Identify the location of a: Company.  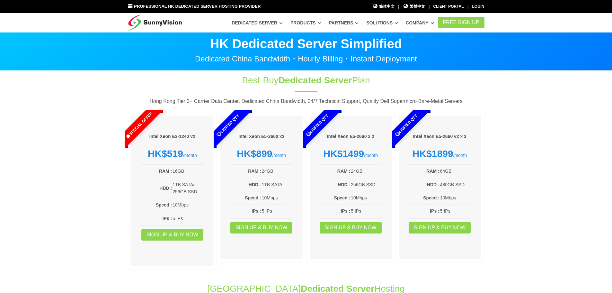
(420, 23).